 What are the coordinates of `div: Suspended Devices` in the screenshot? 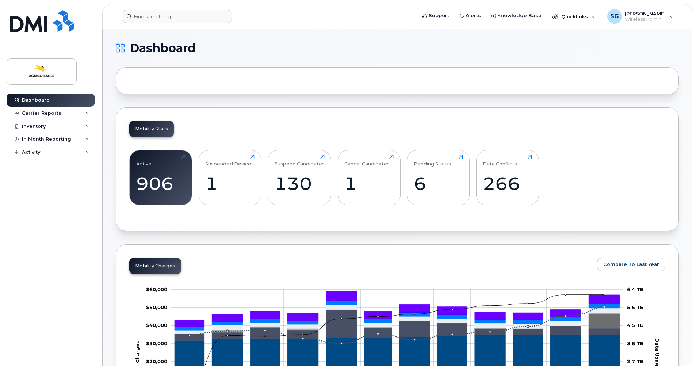 It's located at (229, 160).